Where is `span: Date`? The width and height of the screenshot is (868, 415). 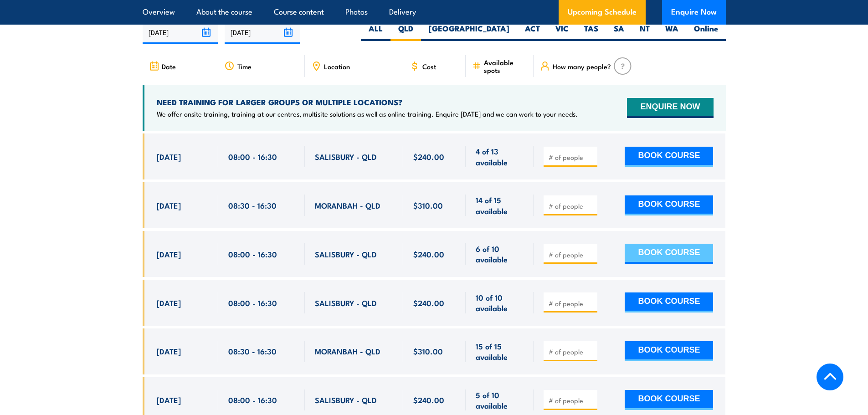
span: Date is located at coordinates (169, 66).